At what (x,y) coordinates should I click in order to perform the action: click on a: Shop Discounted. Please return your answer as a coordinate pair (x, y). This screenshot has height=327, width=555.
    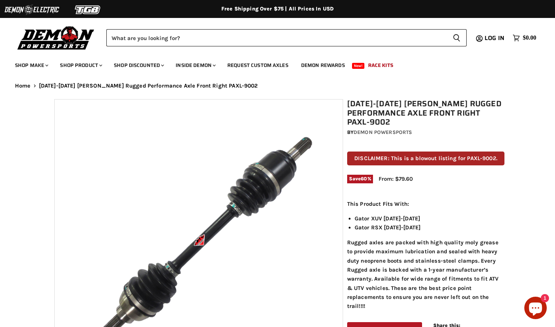
    Looking at the image, I should click on (138, 65).